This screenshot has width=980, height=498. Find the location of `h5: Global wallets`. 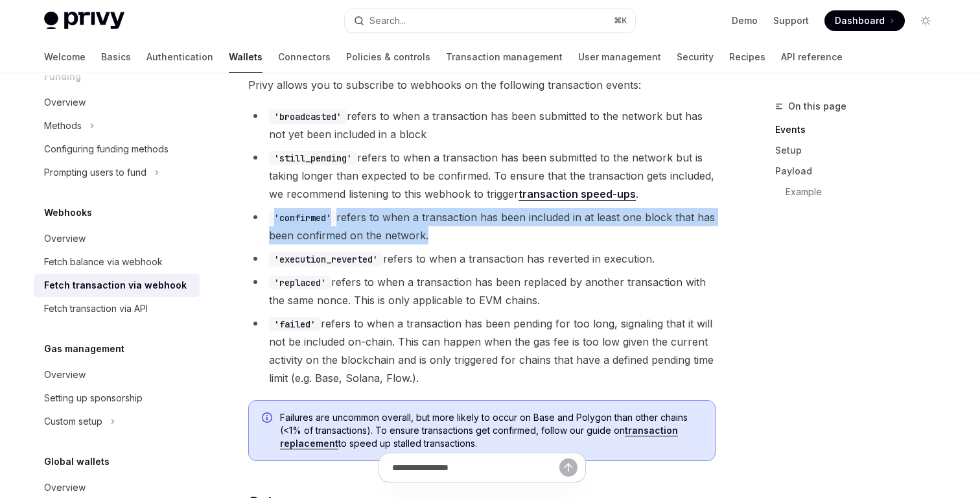

h5: Global wallets is located at coordinates (77, 462).